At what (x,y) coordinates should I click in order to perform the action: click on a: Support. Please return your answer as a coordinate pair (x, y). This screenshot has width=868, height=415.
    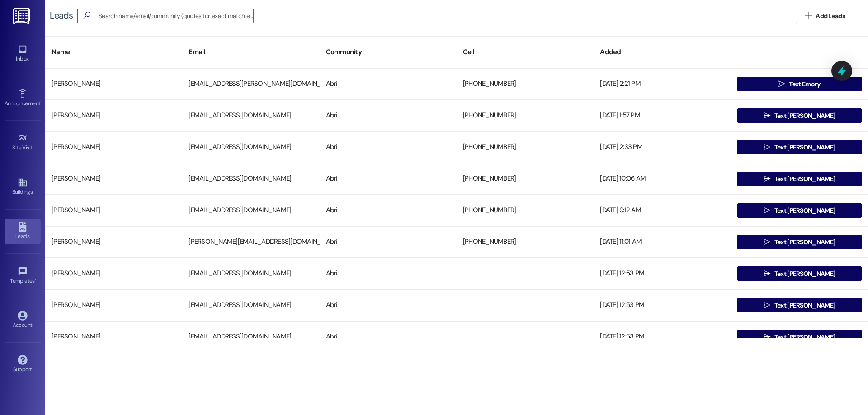
    Looking at the image, I should click on (23, 364).